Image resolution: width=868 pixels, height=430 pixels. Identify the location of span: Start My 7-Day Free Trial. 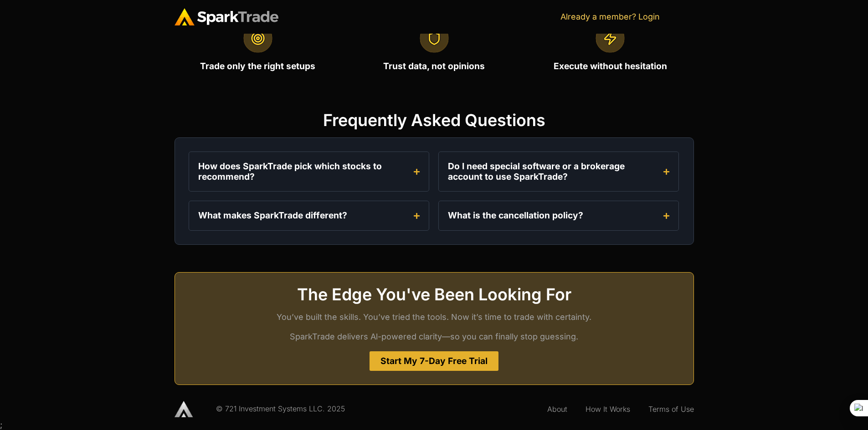
(434, 361).